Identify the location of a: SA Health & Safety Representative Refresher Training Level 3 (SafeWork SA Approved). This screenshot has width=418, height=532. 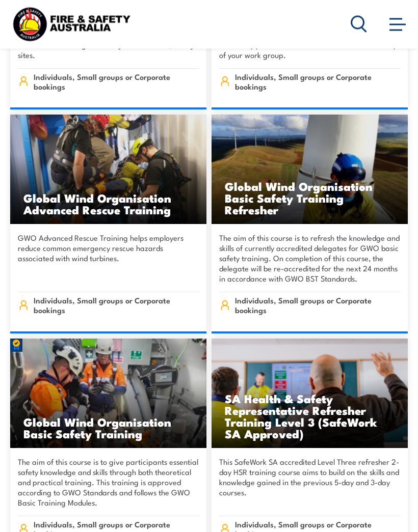
(309, 394).